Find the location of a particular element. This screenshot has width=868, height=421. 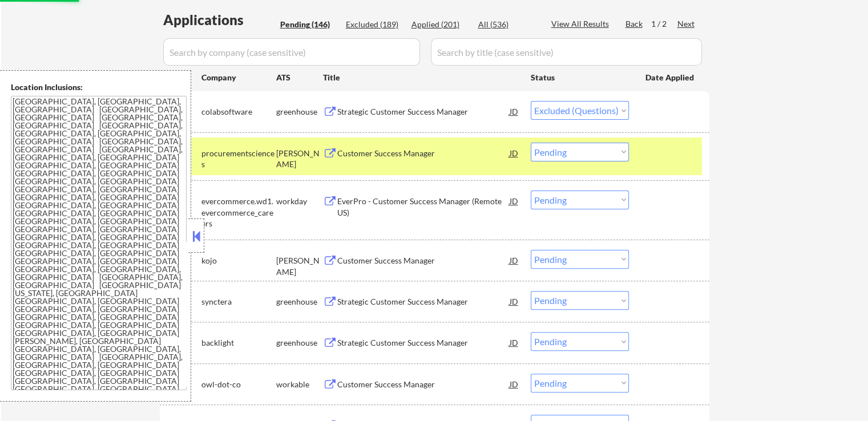

div: Next is located at coordinates (686, 24).